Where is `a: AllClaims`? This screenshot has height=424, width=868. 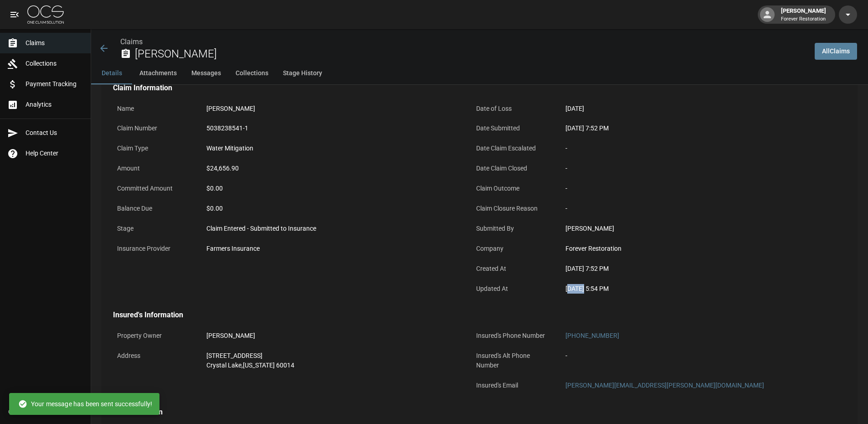 a: AllClaims is located at coordinates (836, 51).